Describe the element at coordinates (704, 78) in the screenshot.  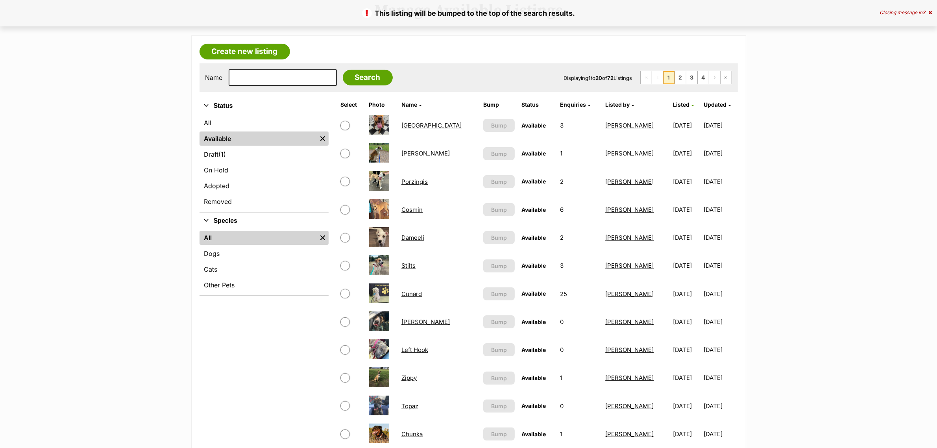
I see `a: Page 4` at that location.